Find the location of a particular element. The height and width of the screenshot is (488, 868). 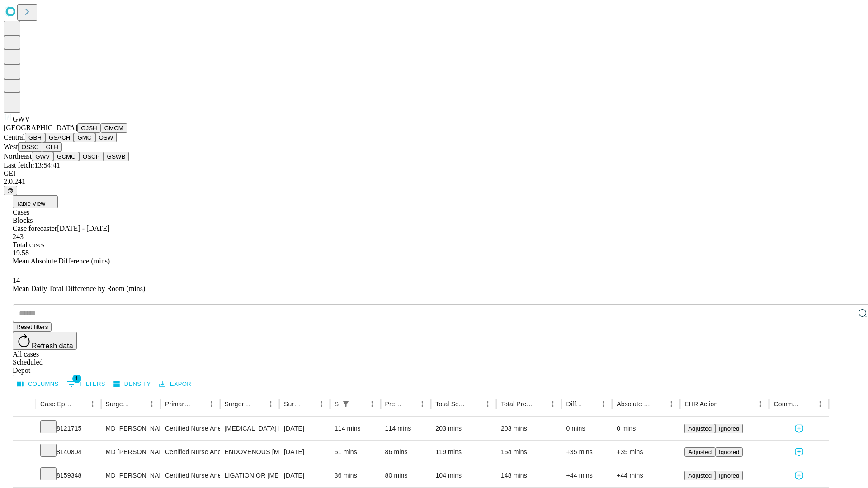

span: Refresh data is located at coordinates (53, 346).